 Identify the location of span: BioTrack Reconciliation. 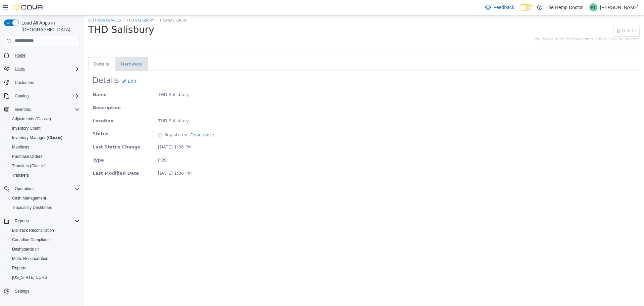
(44, 230).